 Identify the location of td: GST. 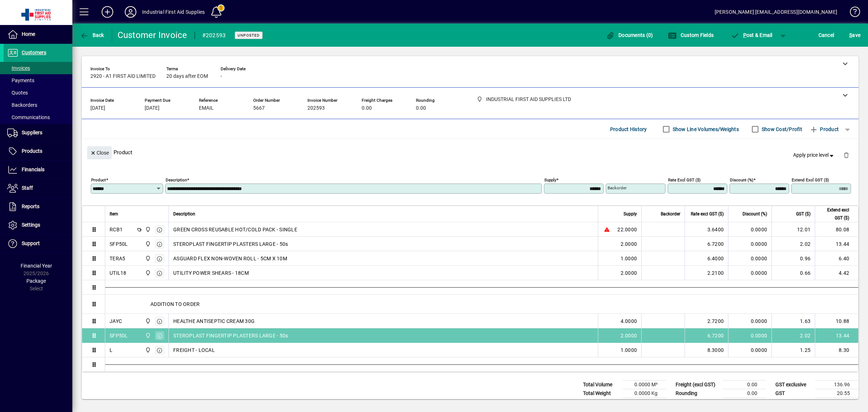
(793, 393).